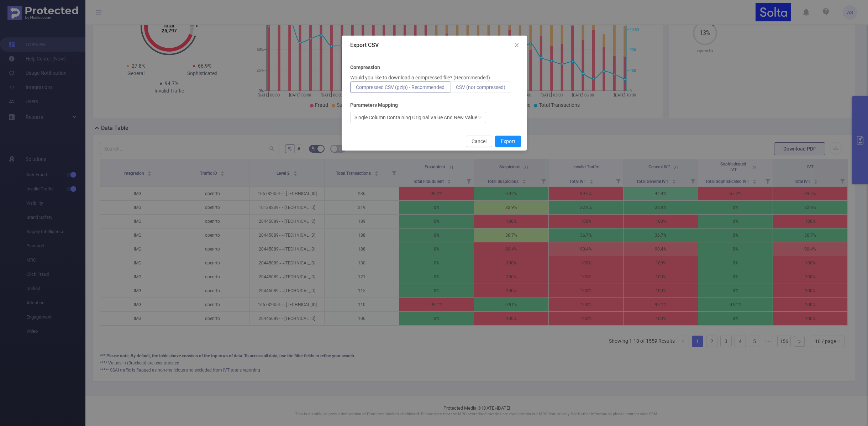 The height and width of the screenshot is (426, 868). I want to click on i: icon: down, so click(480, 118).